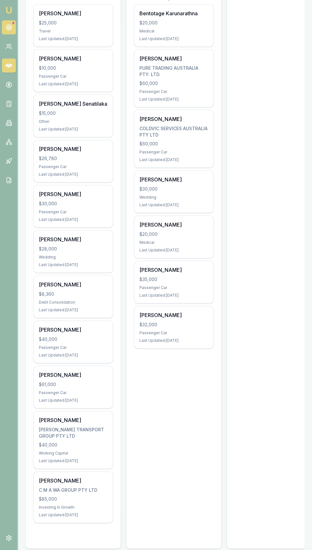 Image resolution: width=312 pixels, height=550 pixels. What do you see at coordinates (73, 490) in the screenshot?
I see `div: C M A WA GROUP PTY LTD` at bounding box center [73, 490].